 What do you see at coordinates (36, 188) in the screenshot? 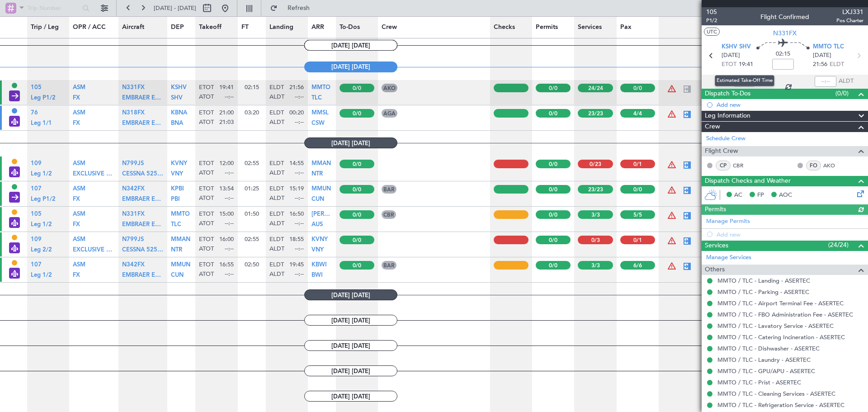
I see `span: 107` at bounding box center [36, 188].